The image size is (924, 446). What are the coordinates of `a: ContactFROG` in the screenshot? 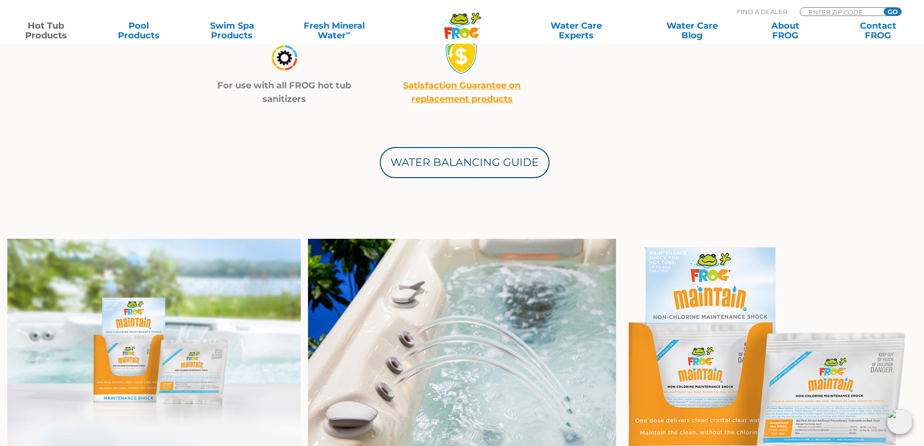 It's located at (878, 31).